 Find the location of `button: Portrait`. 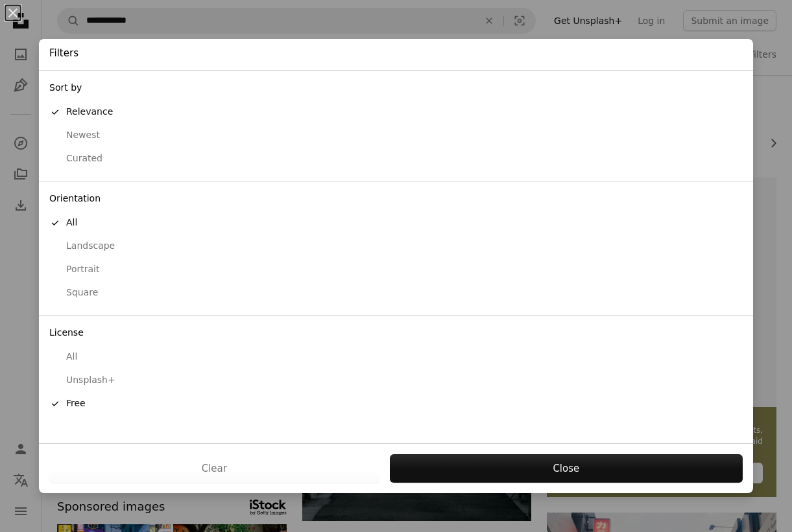

button: Portrait is located at coordinates (395, 270).